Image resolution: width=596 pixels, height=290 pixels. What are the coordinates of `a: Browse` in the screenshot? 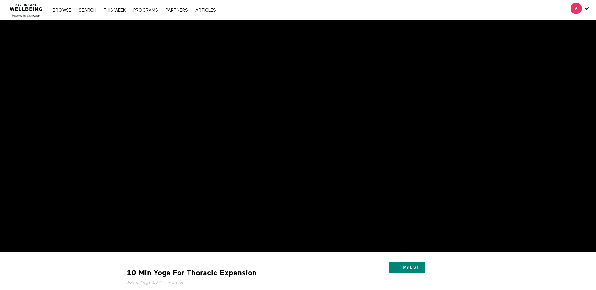 It's located at (62, 10).